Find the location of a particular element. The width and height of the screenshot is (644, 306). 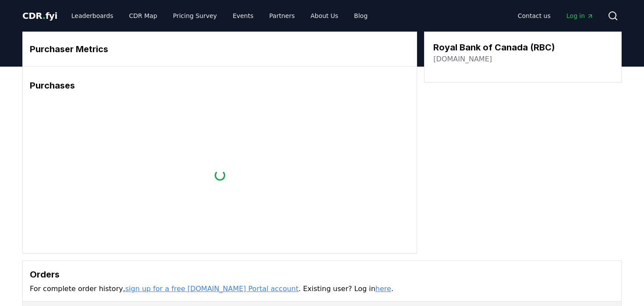

span: CDR fyi is located at coordinates (40, 16).